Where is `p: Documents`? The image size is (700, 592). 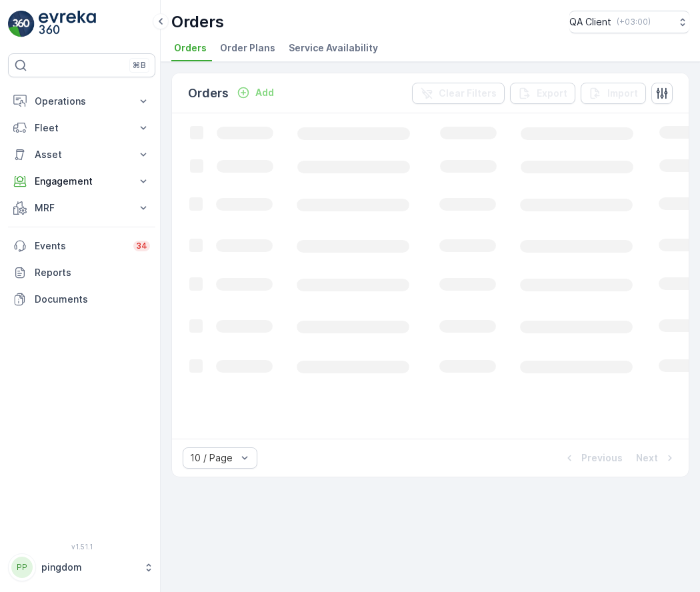
p: Documents is located at coordinates (92, 300).